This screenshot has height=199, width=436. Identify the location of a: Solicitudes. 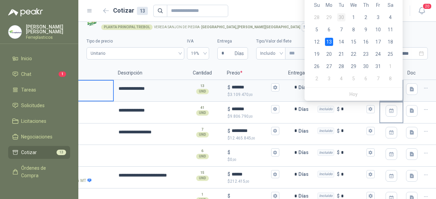
(39, 106).